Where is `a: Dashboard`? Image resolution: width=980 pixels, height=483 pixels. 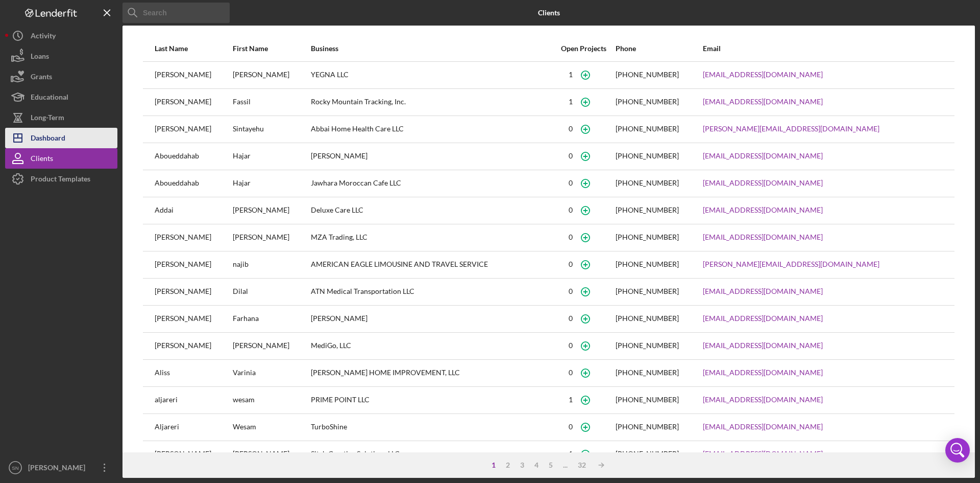 a: Dashboard is located at coordinates (61, 138).